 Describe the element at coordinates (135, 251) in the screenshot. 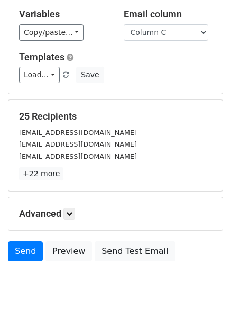

I see `a: Send Test Email` at that location.